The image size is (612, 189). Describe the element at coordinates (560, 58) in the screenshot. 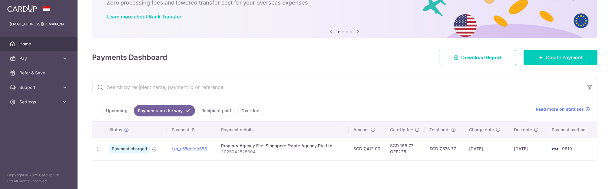

I see `a: Create Payment` at that location.